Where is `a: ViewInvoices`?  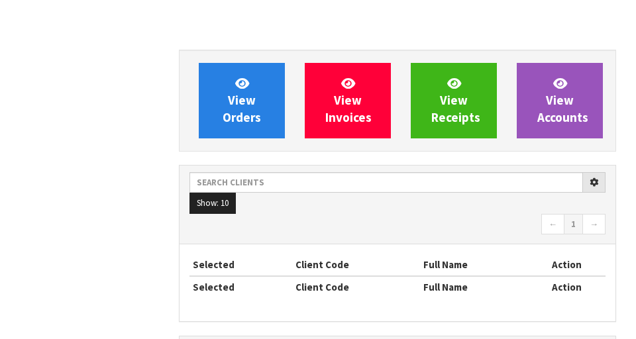 a: ViewInvoices is located at coordinates (348, 101).